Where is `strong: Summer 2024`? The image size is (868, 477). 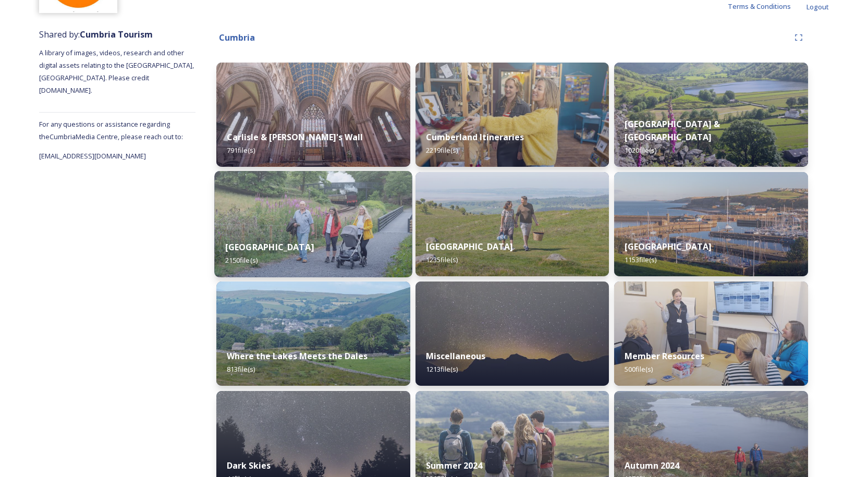 strong: Summer 2024 is located at coordinates (454, 466).